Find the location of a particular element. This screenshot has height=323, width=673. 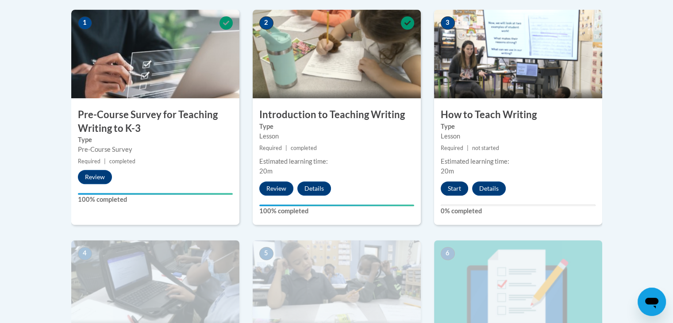

span: 5 is located at coordinates (266, 254).